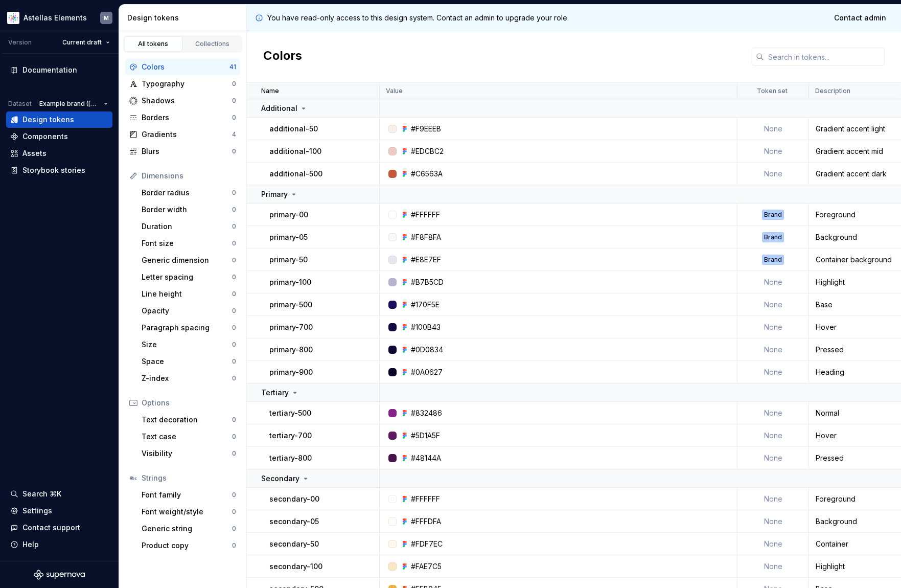  Describe the element at coordinates (37, 511) in the screenshot. I see `div: Settings` at that location.